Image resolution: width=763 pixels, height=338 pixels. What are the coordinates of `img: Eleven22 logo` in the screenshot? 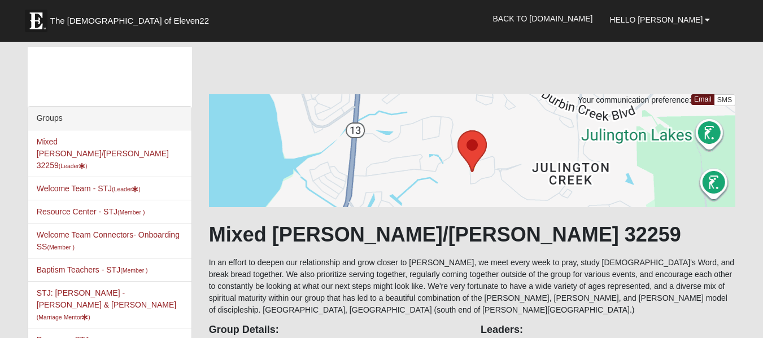 It's located at (36, 21).